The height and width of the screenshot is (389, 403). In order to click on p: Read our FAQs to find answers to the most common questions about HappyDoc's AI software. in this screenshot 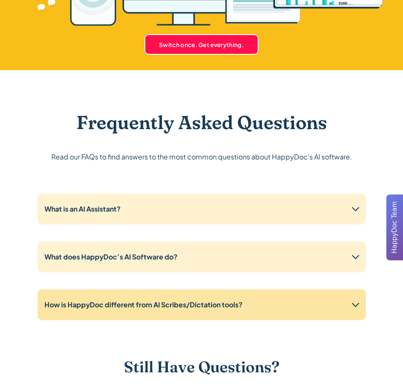, I will do `click(202, 157)`.